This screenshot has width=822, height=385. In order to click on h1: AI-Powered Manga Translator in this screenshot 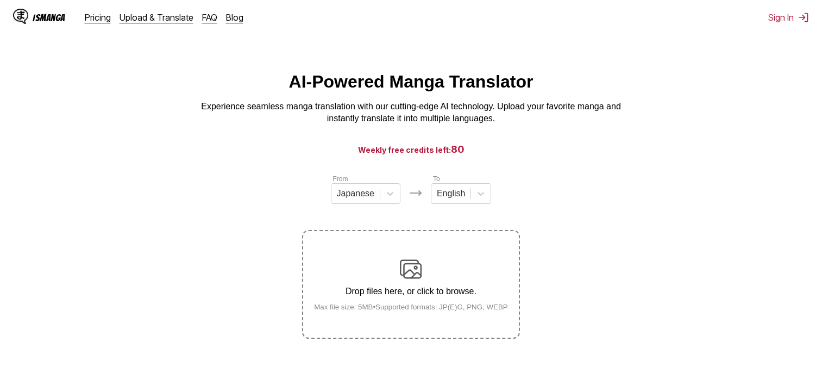, I will do `click(411, 81)`.